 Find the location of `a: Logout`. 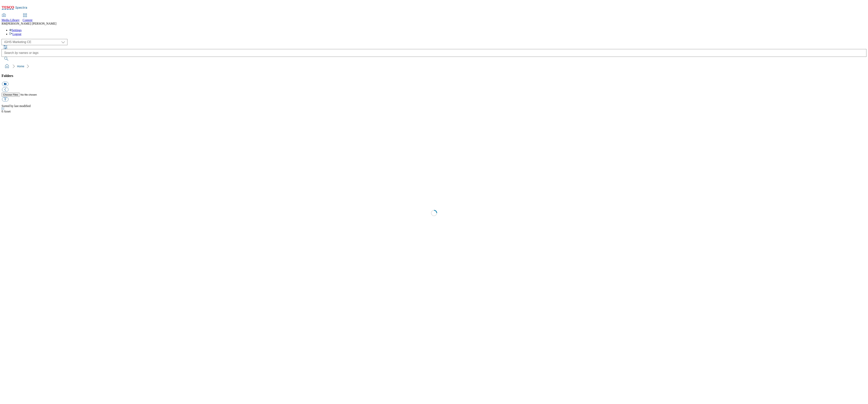

a: Logout is located at coordinates (15, 34).